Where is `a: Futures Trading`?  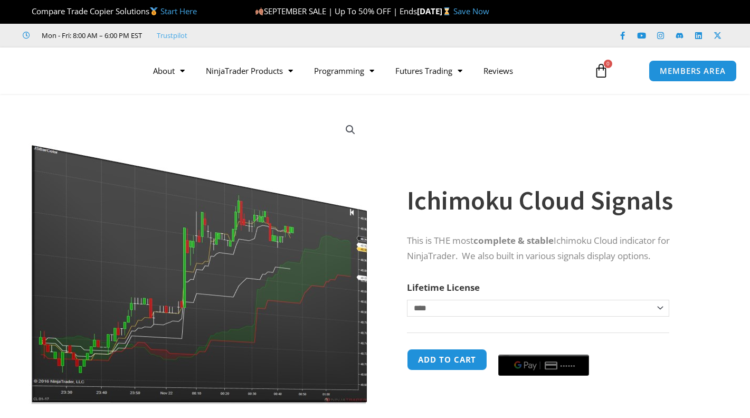 a: Futures Trading is located at coordinates (429, 71).